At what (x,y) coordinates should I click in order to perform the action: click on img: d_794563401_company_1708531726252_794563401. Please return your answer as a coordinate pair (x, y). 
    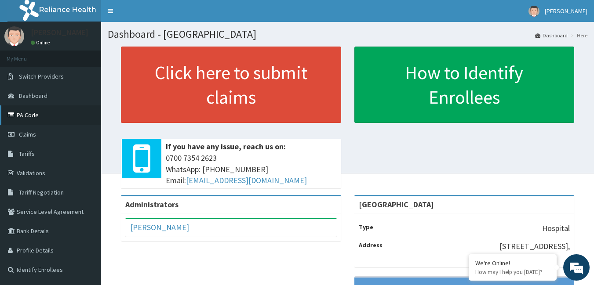
    Looking at the image, I should click on (26, 55).